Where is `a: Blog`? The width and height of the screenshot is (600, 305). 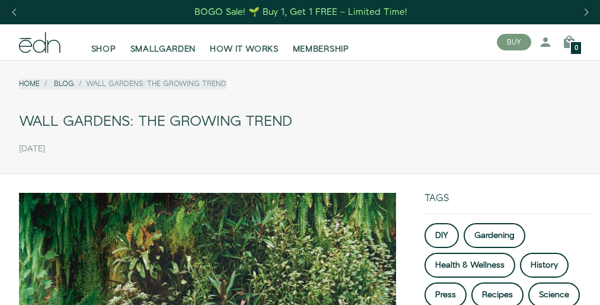 a: Blog is located at coordinates (64, 84).